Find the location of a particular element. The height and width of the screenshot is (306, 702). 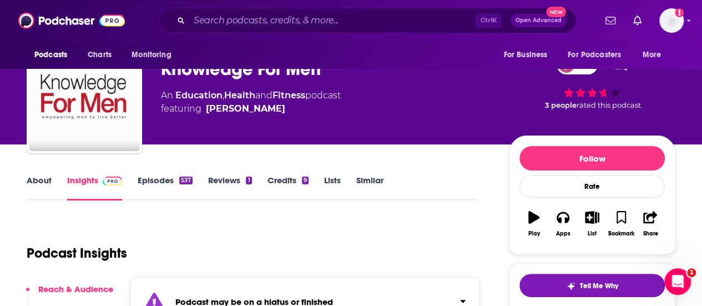

span: Tell Me Why is located at coordinates (599, 286).